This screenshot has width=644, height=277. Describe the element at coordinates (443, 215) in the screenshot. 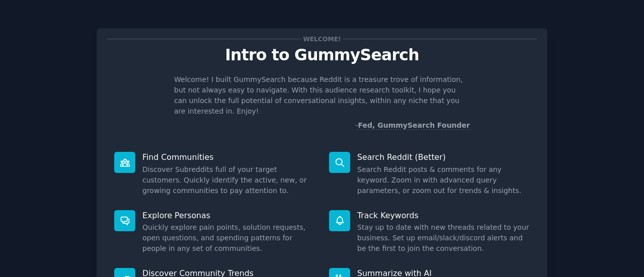

I see `p: Track Keywords` at that location.